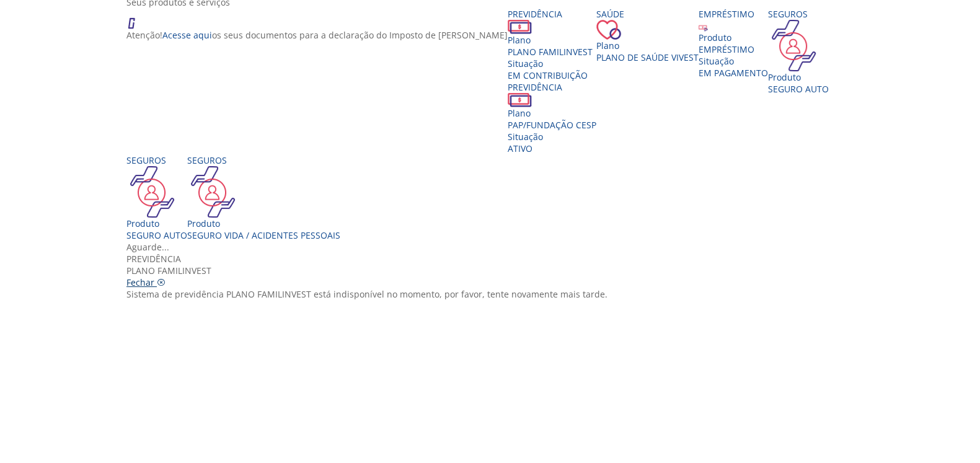  What do you see at coordinates (733, 44) in the screenshot?
I see `a: Empréstimo Produto EMPRÉSTIMO Situação EM PAGAMENTO` at bounding box center [733, 44].